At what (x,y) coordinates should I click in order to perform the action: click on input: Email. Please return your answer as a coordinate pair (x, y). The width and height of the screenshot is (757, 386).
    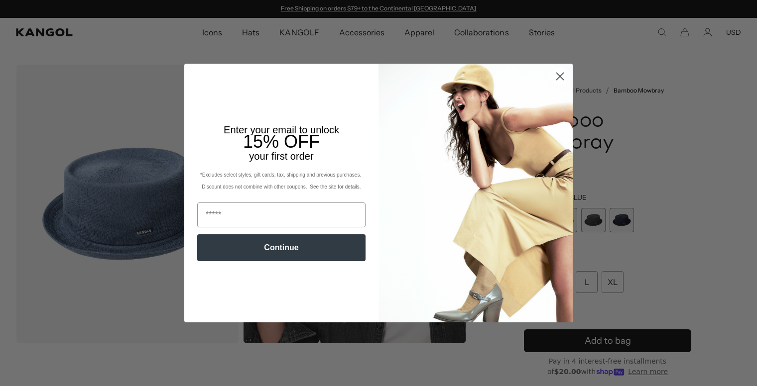
    Looking at the image, I should click on (281, 215).